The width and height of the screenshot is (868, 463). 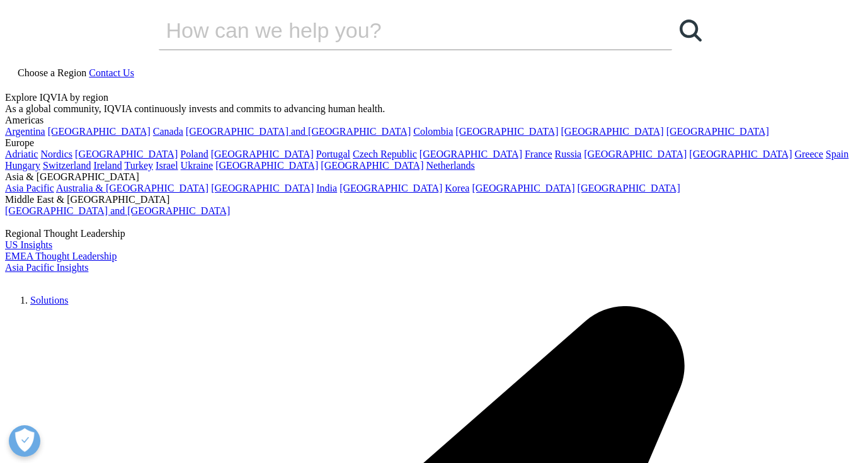 I want to click on a: Canada, so click(x=168, y=131).